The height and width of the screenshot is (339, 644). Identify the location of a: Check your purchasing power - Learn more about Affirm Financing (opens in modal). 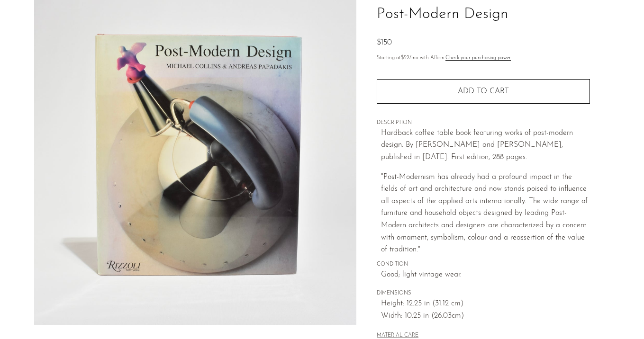
(478, 58).